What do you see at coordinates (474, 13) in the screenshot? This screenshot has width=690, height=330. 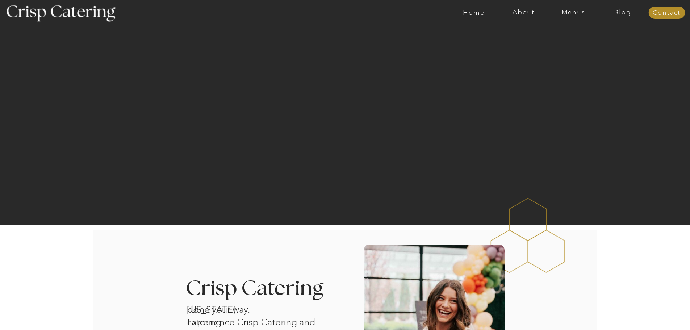 I see `a: Home` at bounding box center [474, 13].